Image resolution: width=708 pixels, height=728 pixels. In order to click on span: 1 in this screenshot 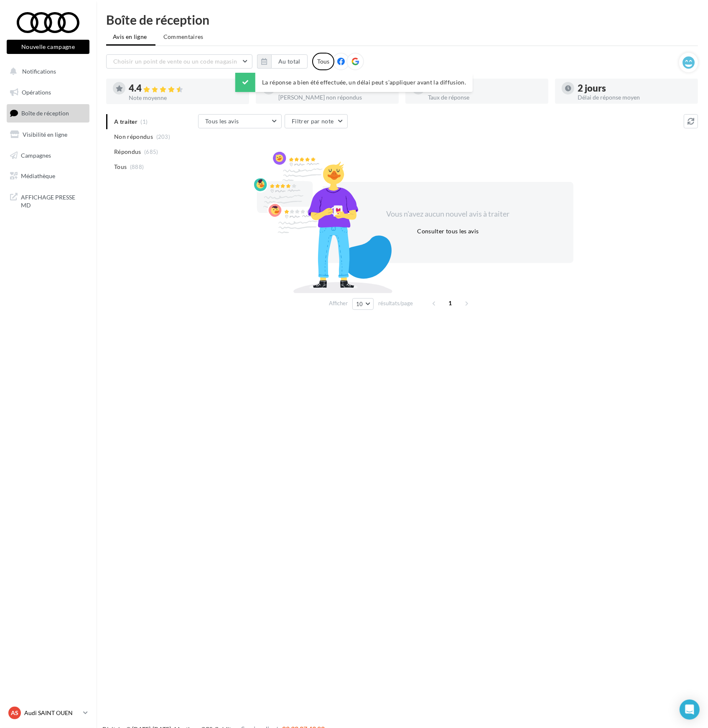, I will do `click(450, 303)`.